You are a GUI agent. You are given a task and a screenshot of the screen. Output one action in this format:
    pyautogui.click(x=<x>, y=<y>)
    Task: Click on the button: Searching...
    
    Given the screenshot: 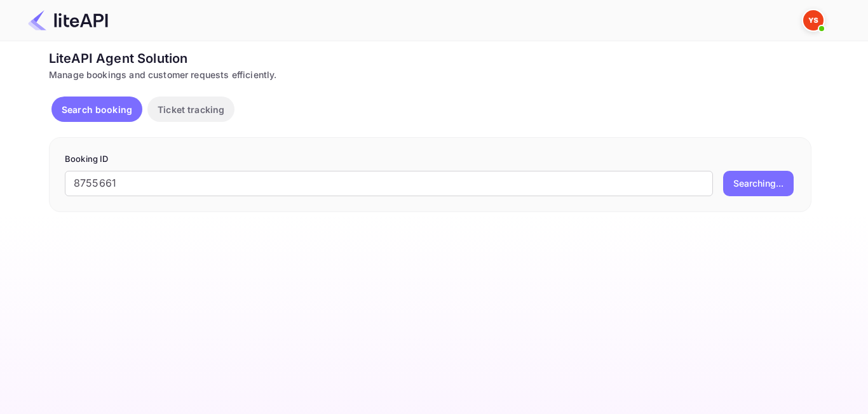 What is the action you would take?
    pyautogui.click(x=758, y=183)
    